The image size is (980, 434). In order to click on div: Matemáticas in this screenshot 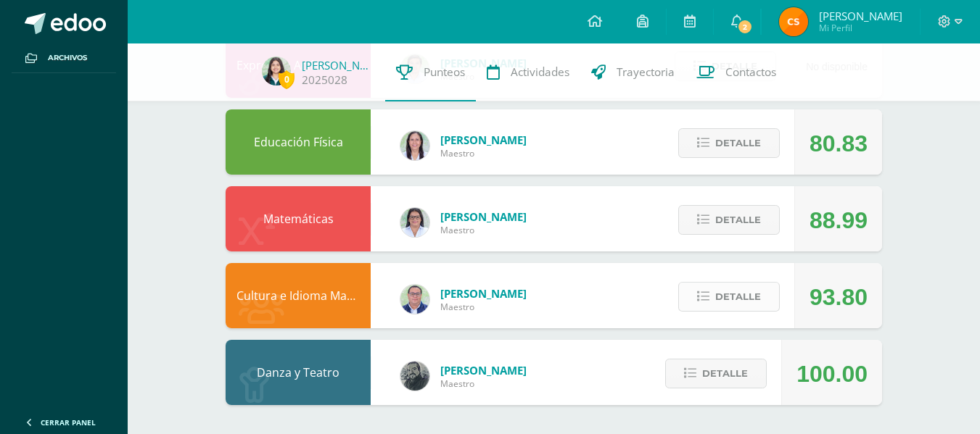, I will do `click(298, 219)`.